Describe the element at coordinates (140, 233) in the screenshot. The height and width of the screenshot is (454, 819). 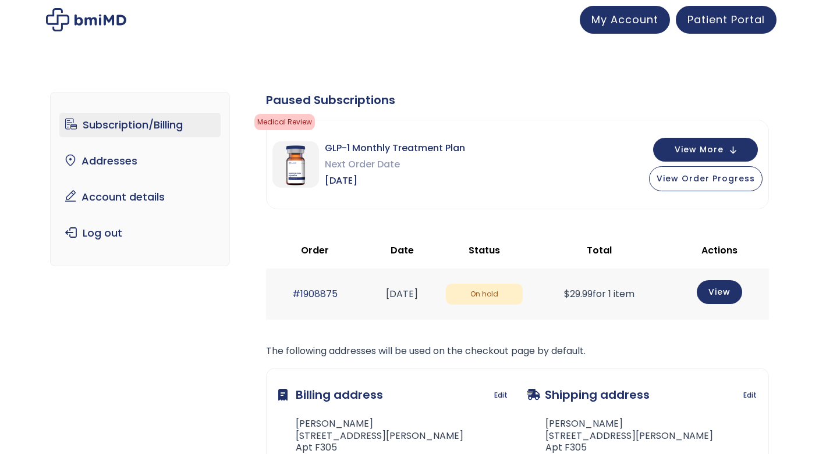
I see `a: Log out` at that location.